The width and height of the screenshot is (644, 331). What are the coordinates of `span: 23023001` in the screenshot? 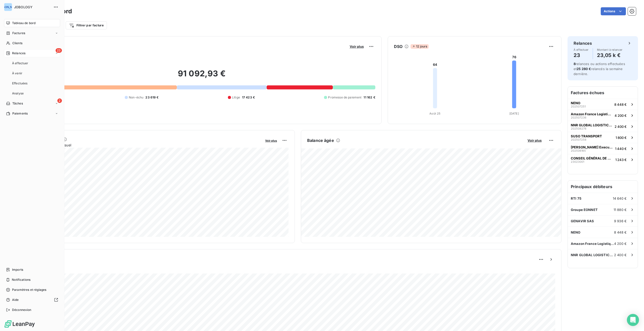 It's located at (577, 162).